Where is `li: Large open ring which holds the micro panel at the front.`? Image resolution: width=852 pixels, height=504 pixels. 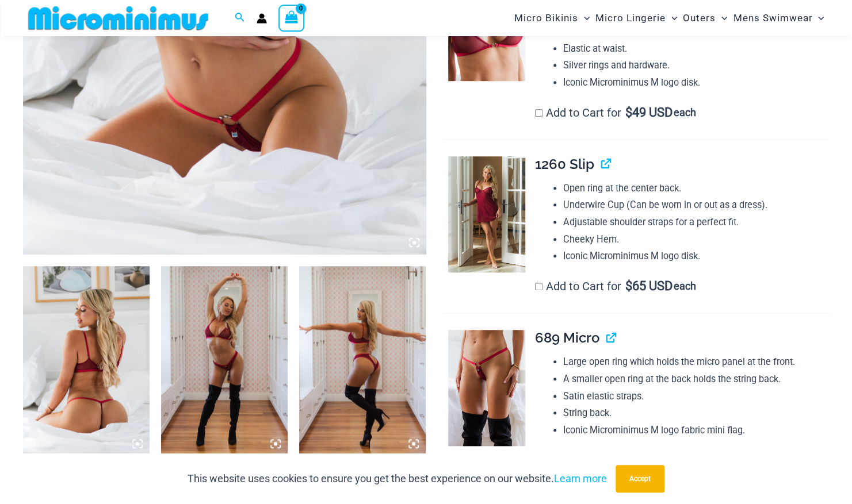 li: Large open ring which holds the micro panel at the front. is located at coordinates (696, 362).